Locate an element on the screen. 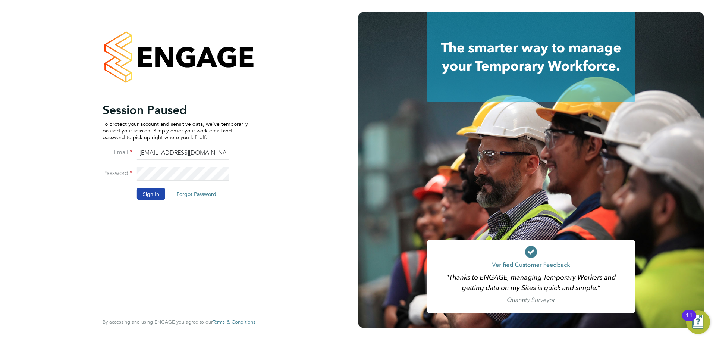 The width and height of the screenshot is (716, 340). button: Sign In is located at coordinates (151, 193).